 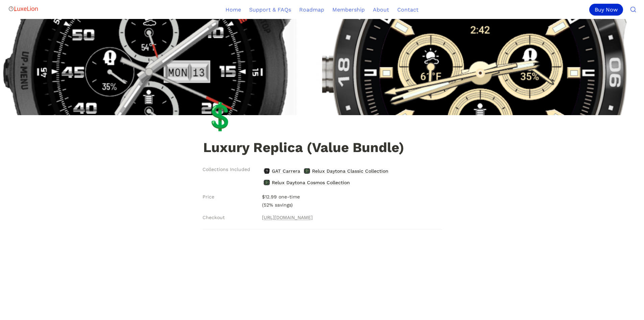 I want to click on a: GAT CarreraGAT Carrera, so click(x=282, y=171).